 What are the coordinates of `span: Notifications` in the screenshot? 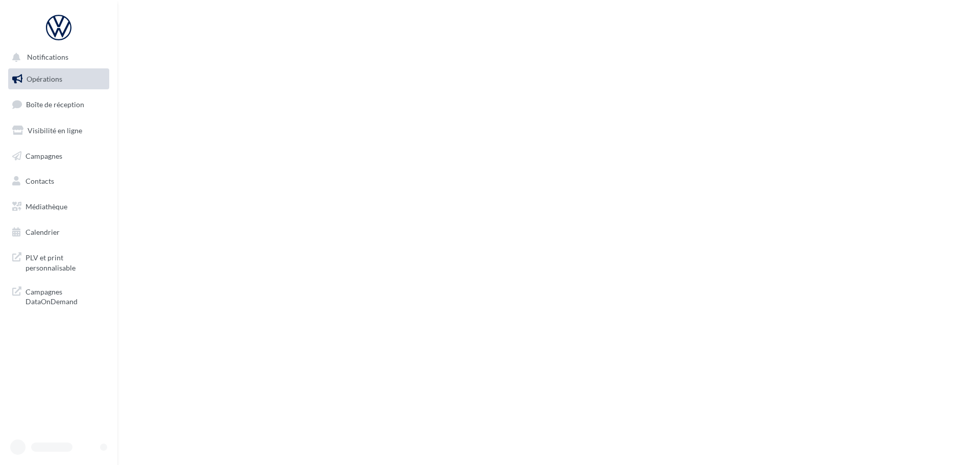 It's located at (47, 57).